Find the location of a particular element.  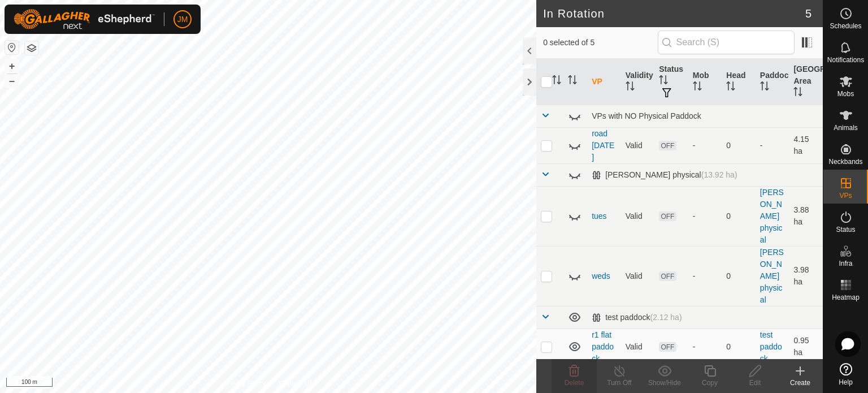

div: Edit is located at coordinates (755, 383).